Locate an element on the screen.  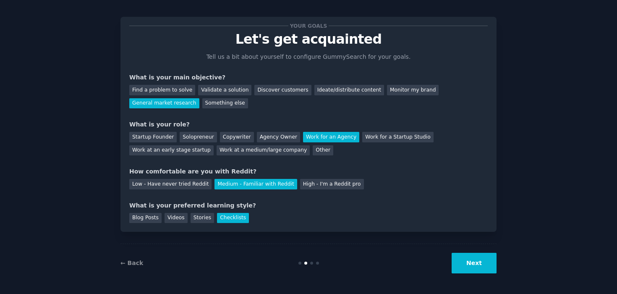
div: Blog Posts is located at coordinates (145, 218).